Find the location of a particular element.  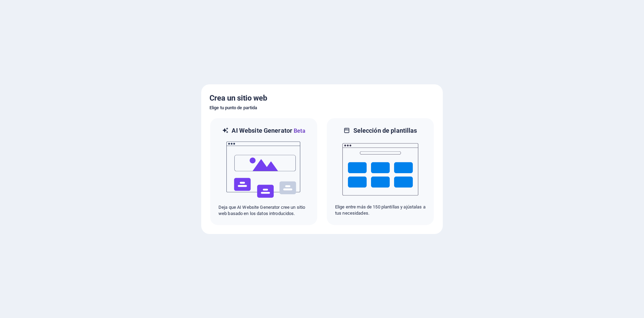

div: Selección de plantillasElige entre más de 150 plantillas y ajústalas a tus necesidades. is located at coordinates (380, 171).